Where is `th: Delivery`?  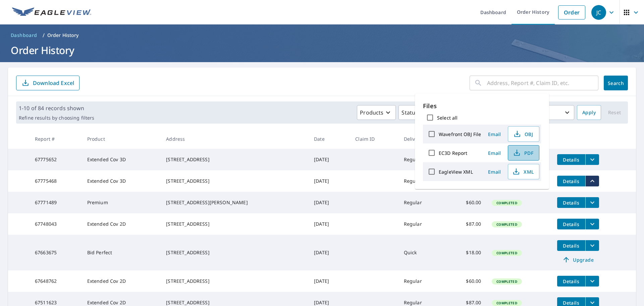
th: Delivery is located at coordinates (422, 139).